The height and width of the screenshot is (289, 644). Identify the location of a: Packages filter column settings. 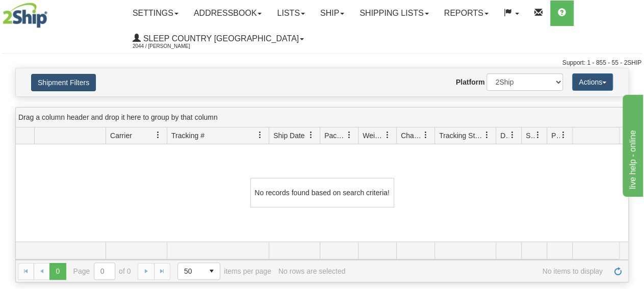
(350, 136).